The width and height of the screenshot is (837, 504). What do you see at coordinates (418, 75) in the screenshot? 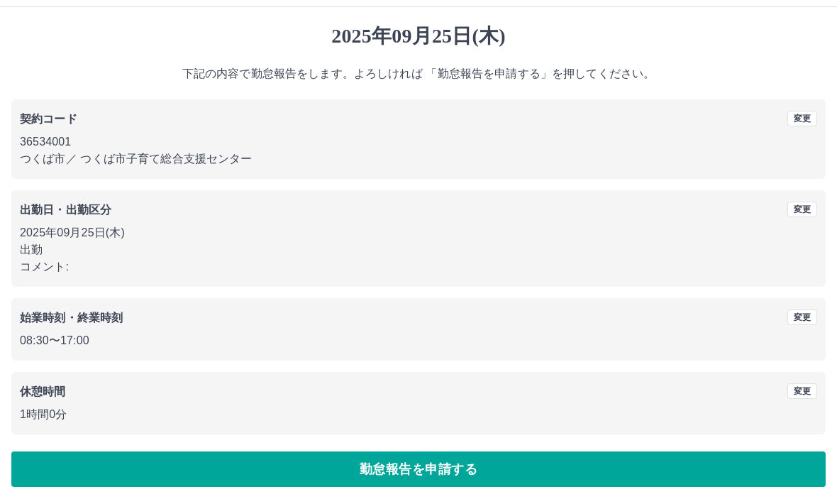
I see `p: 下記の内容で勤怠報告をします。よろしければ 「勤怠報告を申請する」を押してください。` at bounding box center [418, 75].